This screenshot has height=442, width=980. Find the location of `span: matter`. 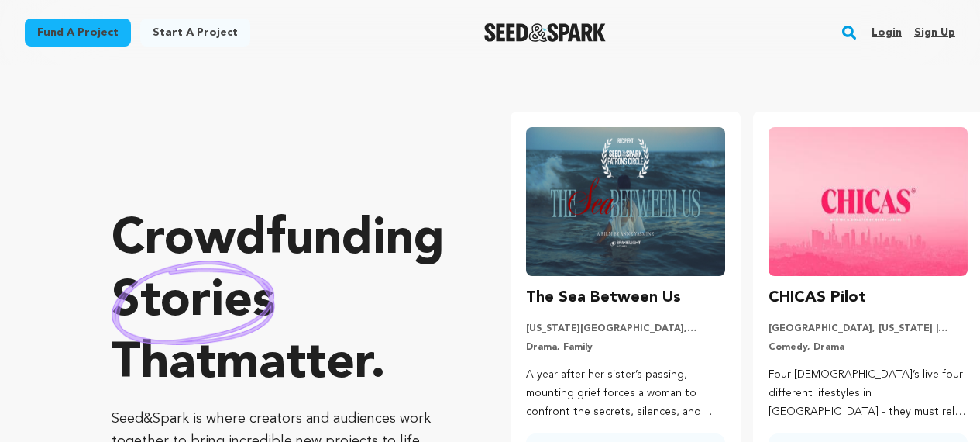

span: matter is located at coordinates (293, 364).